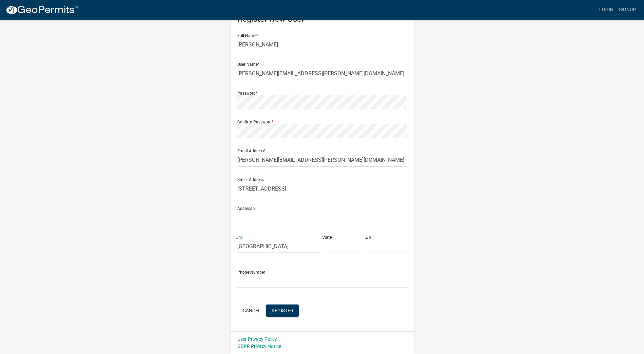 This screenshot has height=354, width=644. What do you see at coordinates (259, 346) in the screenshot?
I see `a: GDPR Privacy Notice` at bounding box center [259, 346].